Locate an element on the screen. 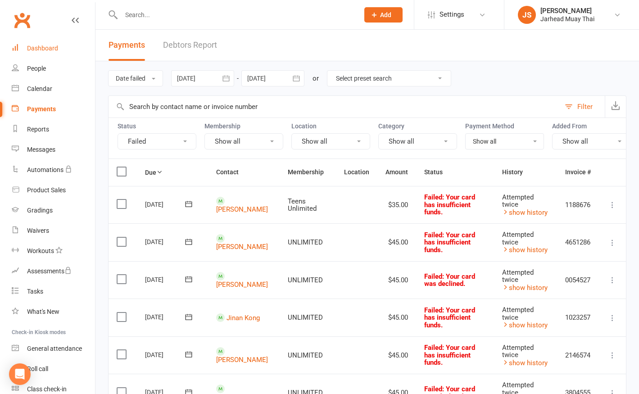 The image size is (639, 394). button: Failed is located at coordinates (157, 141).